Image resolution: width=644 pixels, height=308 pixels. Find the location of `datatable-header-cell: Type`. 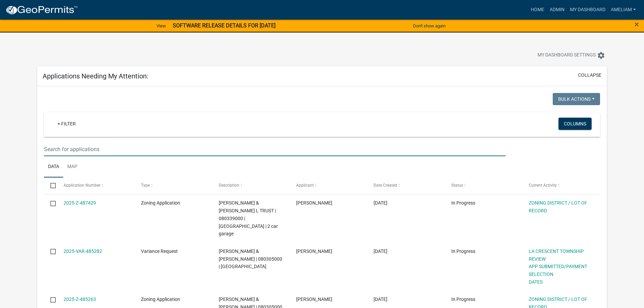

datatable-header-cell: Type is located at coordinates (173, 186).